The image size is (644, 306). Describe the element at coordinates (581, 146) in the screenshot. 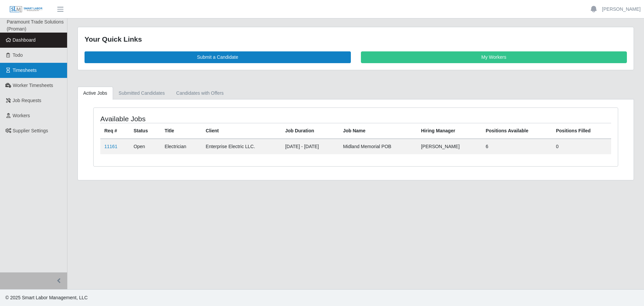

I see `td: 0` at that location.